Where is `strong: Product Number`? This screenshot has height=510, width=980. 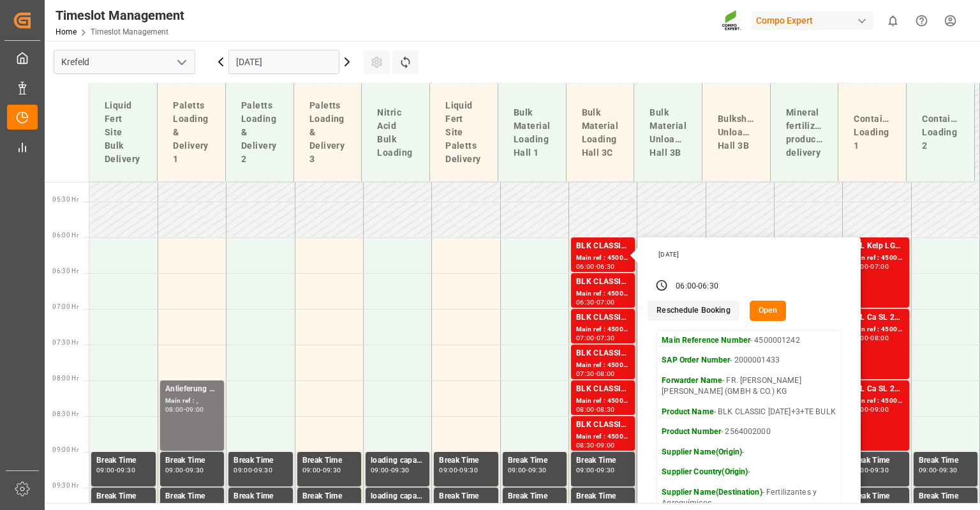
strong: Product Number is located at coordinates (691, 431).